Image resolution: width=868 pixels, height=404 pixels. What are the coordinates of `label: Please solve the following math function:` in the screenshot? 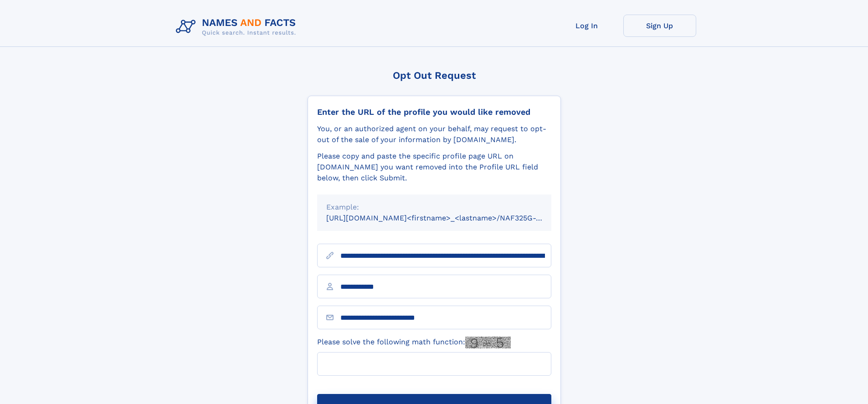 It's located at (414, 342).